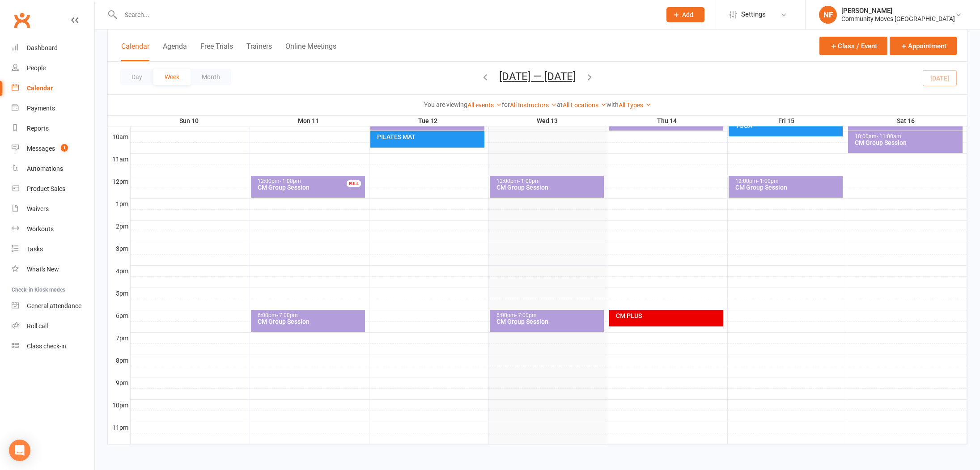 This screenshot has height=470, width=980. What do you see at coordinates (548, 121) in the screenshot?
I see `th: Wed 13` at bounding box center [548, 121].